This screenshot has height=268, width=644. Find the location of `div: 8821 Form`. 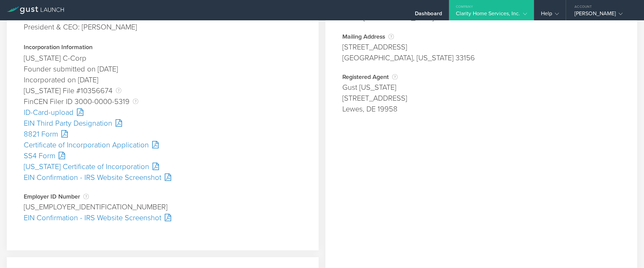

div: 8821 Form is located at coordinates (163, 134).